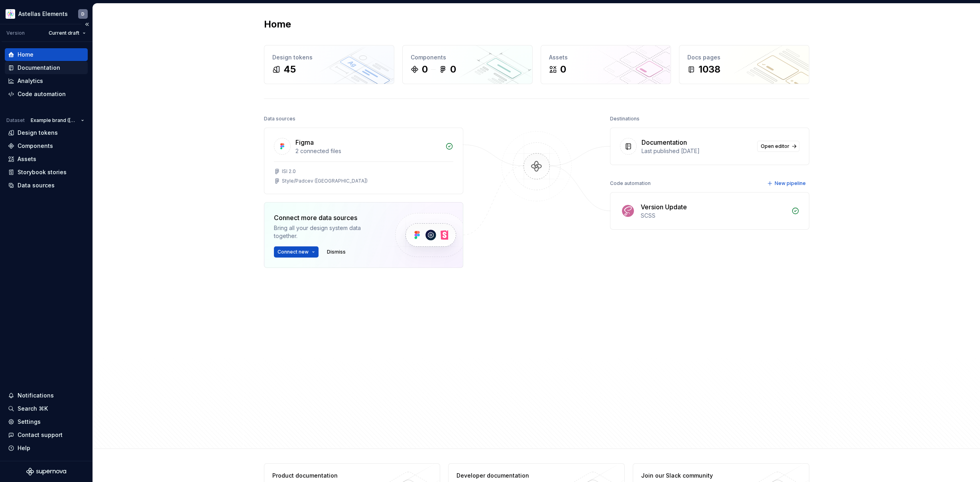 The height and width of the screenshot is (482, 980). I want to click on div: Dataset, so click(15, 121).